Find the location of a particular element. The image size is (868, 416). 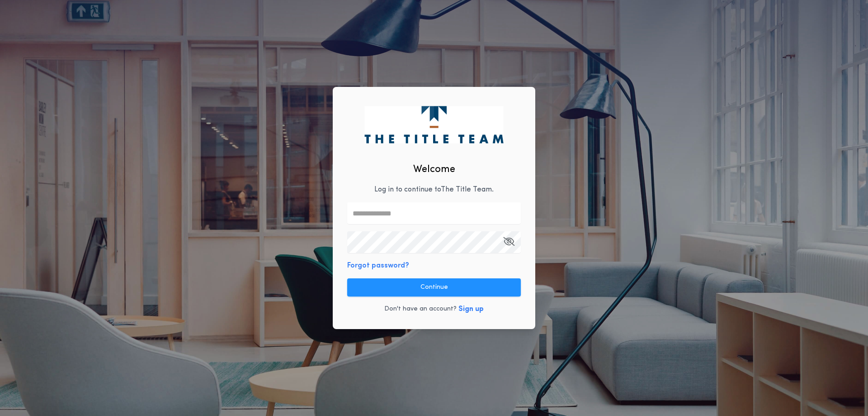

button: Continue is located at coordinates (434, 287).